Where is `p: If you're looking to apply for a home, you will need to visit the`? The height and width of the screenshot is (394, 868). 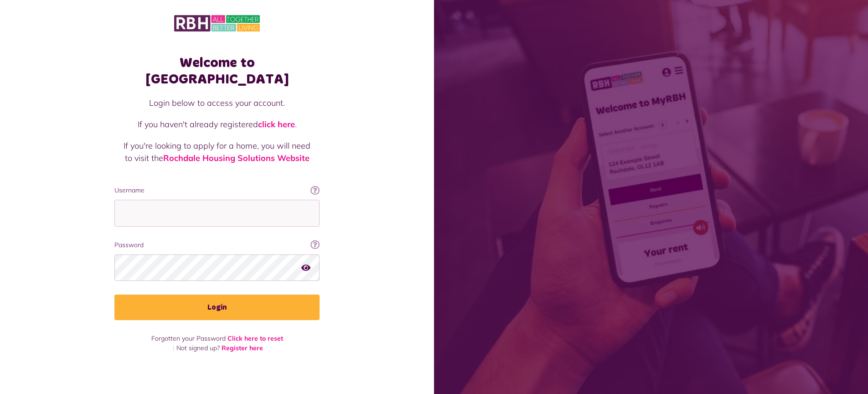
p: If you're looking to apply for a home, you will need to visit the is located at coordinates (217, 151).